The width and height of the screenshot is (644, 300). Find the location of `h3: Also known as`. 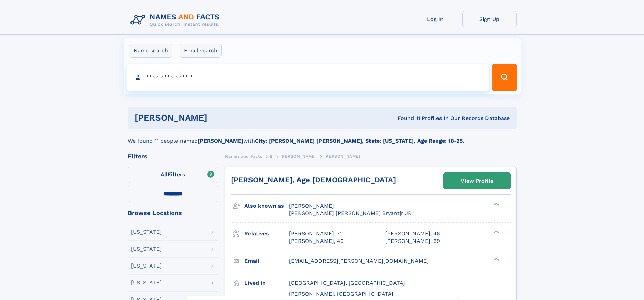

h3: Also known as is located at coordinates (267, 206).